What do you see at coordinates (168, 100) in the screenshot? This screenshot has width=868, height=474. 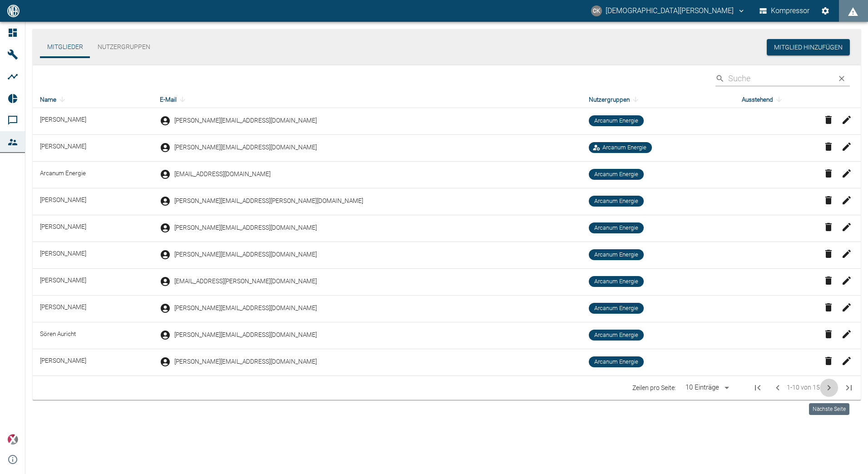 I see `font: E-Mail` at bounding box center [168, 100].